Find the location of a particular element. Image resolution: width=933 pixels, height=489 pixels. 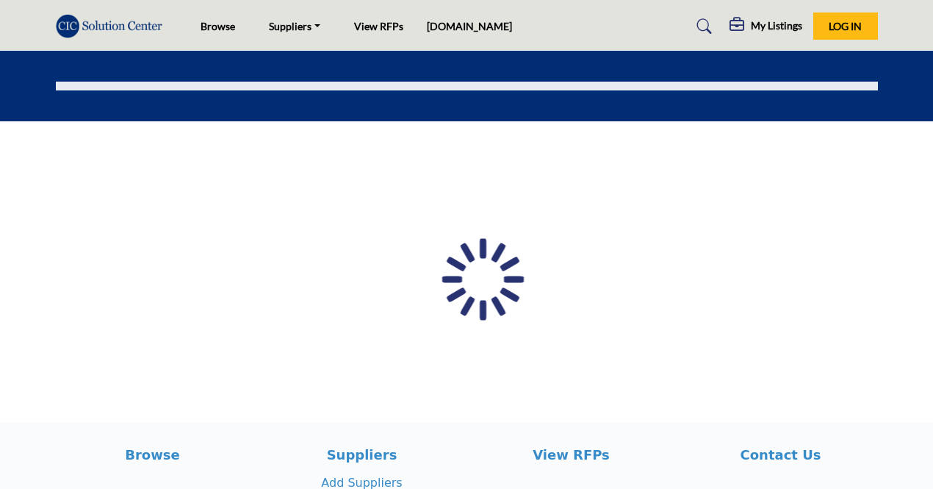

p: Suppliers is located at coordinates (362, 454).